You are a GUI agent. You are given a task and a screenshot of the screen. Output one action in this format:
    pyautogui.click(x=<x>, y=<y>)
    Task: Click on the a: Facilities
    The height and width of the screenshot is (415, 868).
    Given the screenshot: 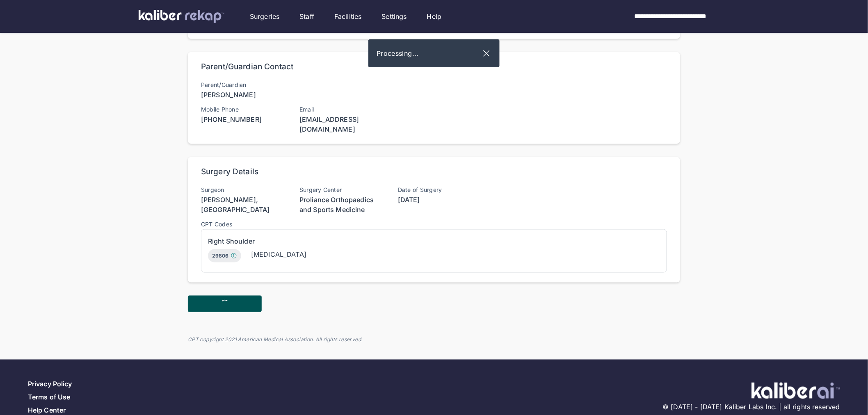 What is the action you would take?
    pyautogui.click(x=348, y=17)
    